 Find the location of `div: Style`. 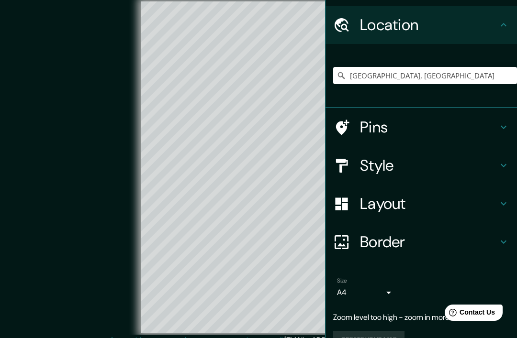

div: Style is located at coordinates (421, 165).